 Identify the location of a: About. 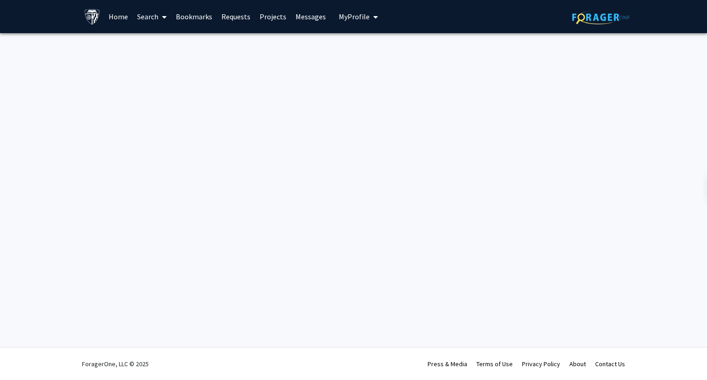
(578, 364).